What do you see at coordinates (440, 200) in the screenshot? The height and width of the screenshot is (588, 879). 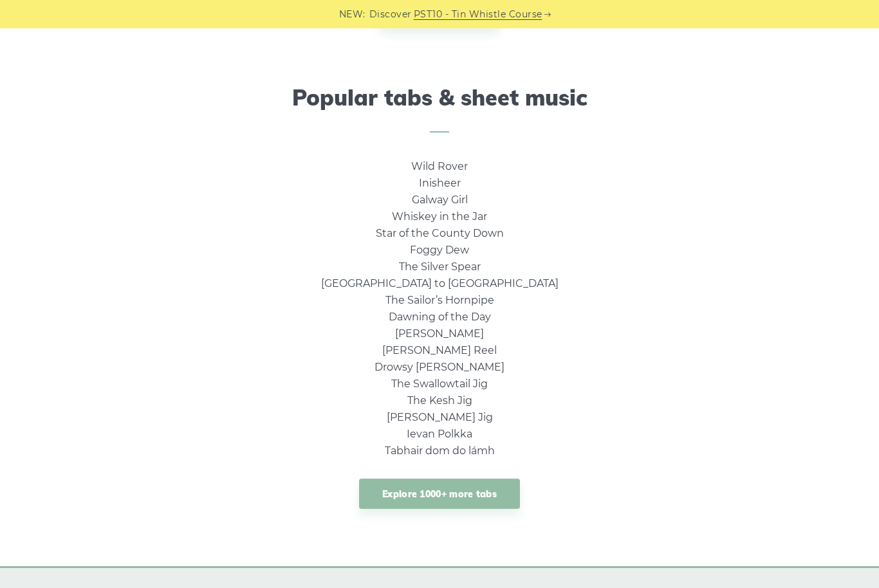 I see `a: Galway Girl` at bounding box center [440, 200].